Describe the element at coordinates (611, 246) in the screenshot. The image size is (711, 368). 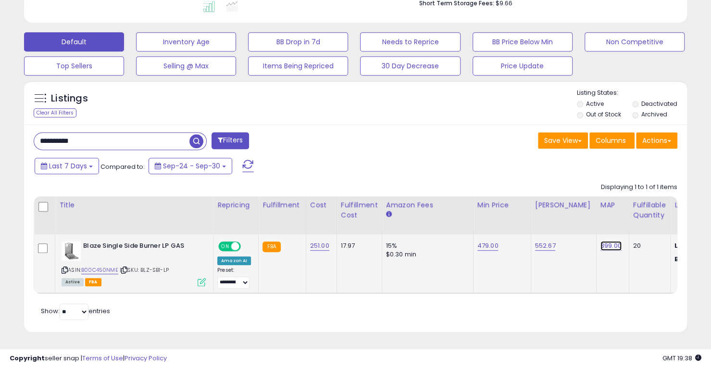
I see `a: 399.00` at that location.